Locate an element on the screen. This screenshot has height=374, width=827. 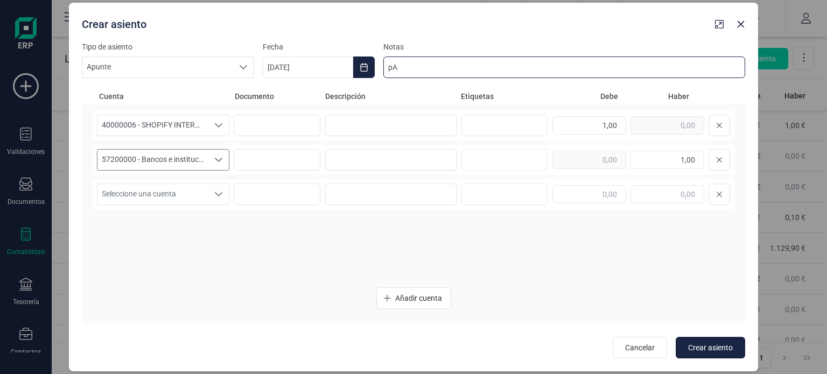
span: Haber is located at coordinates (656, 96).